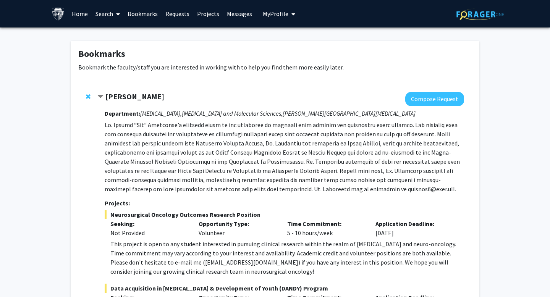 The width and height of the screenshot is (550, 297). What do you see at coordinates (100, 97) in the screenshot?
I see `span: Contract Raj Mukherjee Bookmark` at bounding box center [100, 97].